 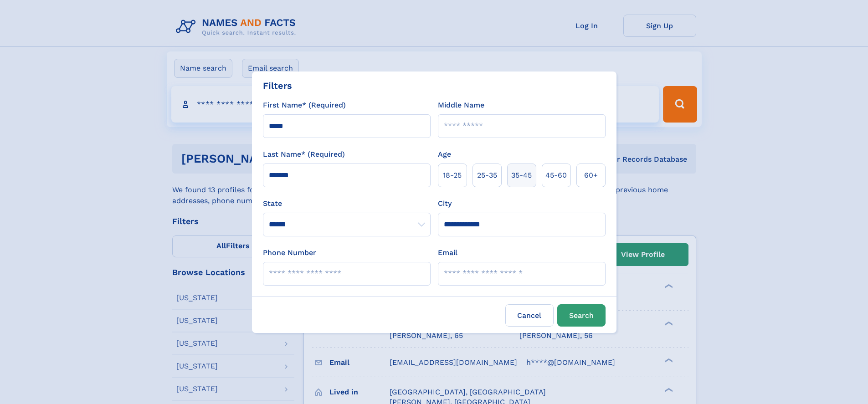 What do you see at coordinates (522, 175) in the screenshot?
I see `span: 35‑45` at bounding box center [522, 175].